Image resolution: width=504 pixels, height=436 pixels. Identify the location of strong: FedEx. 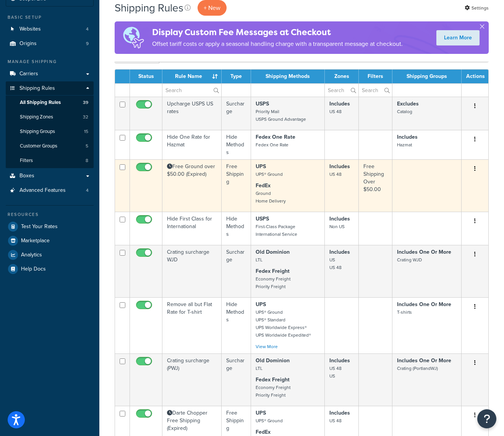
(263, 185).